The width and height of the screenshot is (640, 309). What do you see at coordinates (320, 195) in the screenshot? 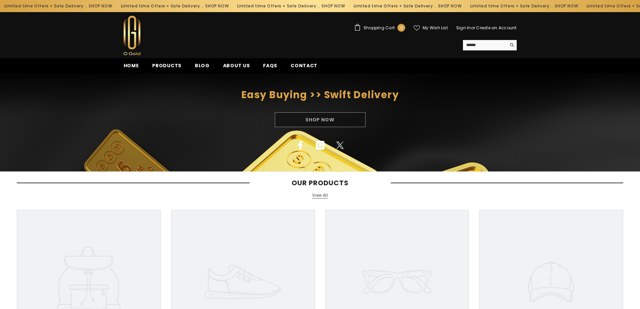
I see `a: View All` at bounding box center [320, 195].